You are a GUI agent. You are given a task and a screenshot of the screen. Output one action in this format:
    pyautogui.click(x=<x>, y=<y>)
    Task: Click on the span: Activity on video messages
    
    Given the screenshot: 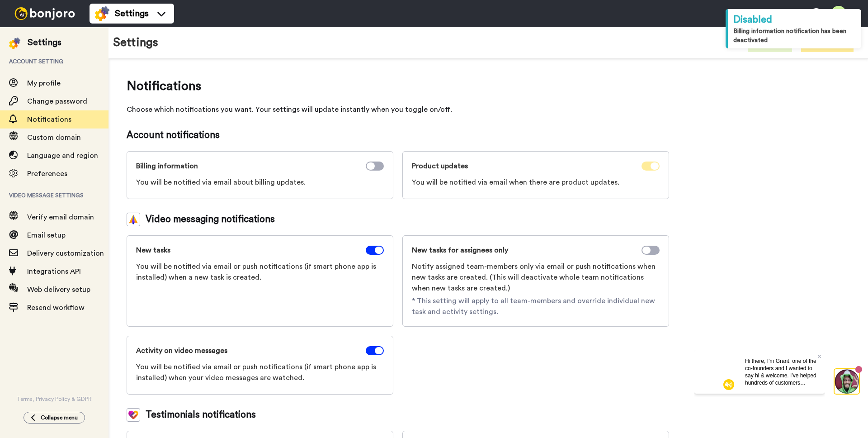 What is the action you would take?
    pyautogui.click(x=182, y=351)
    